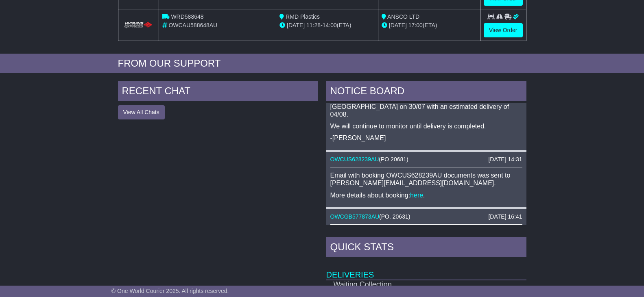 The width and height of the screenshot is (644, 297). I want to click on a: View Order, so click(503, 30).